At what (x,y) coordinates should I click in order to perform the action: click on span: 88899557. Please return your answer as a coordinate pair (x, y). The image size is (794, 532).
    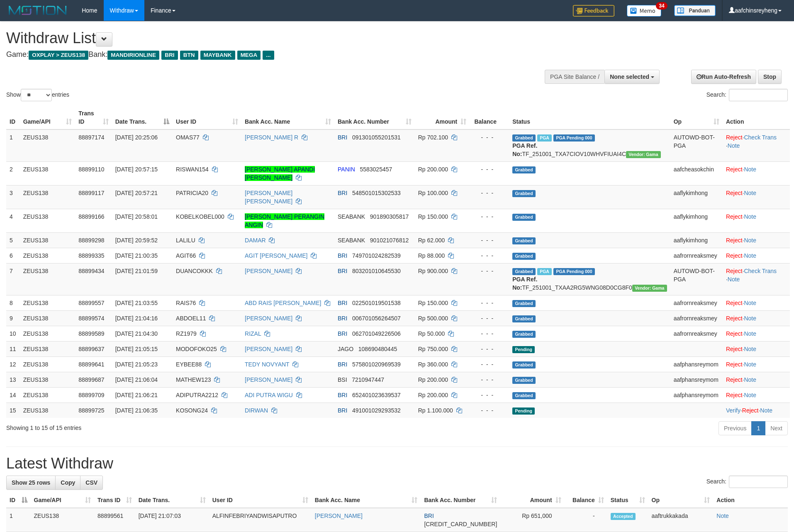
    Looking at the image, I should click on (91, 303).